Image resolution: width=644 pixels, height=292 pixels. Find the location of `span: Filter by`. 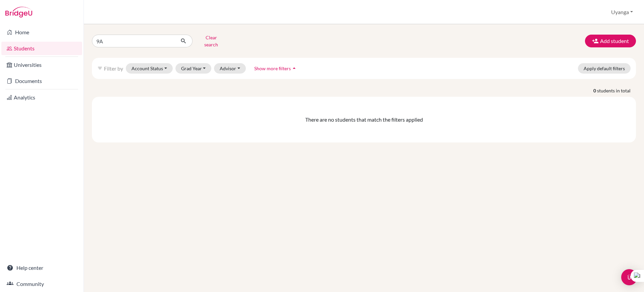

span: Filter by is located at coordinates (113, 68).